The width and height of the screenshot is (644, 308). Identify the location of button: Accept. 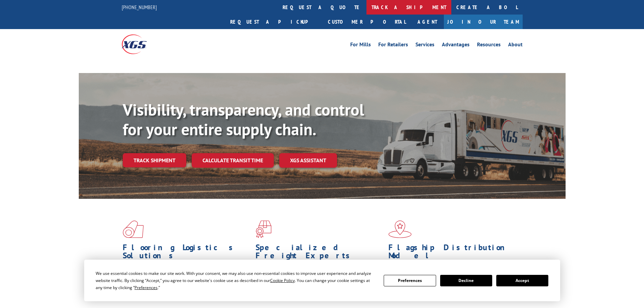
(523, 280).